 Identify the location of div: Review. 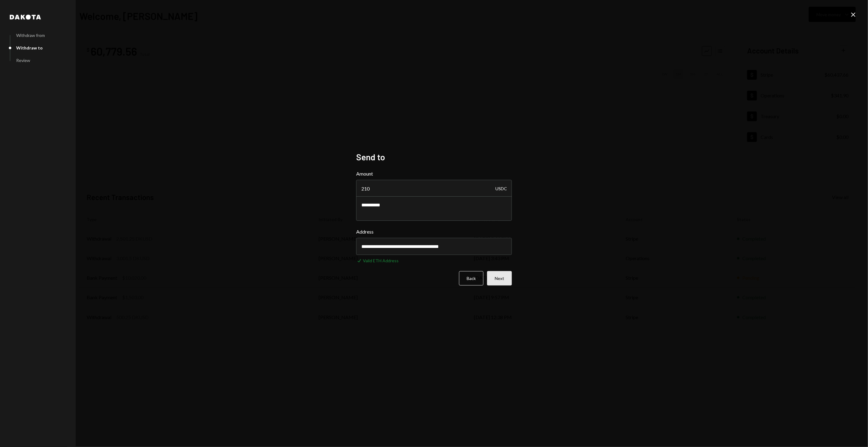
(23, 60).